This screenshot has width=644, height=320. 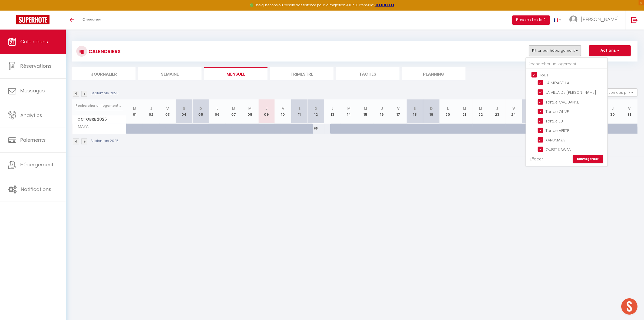 What do you see at coordinates (104, 73) in the screenshot?
I see `li: Journalier` at bounding box center [104, 73].